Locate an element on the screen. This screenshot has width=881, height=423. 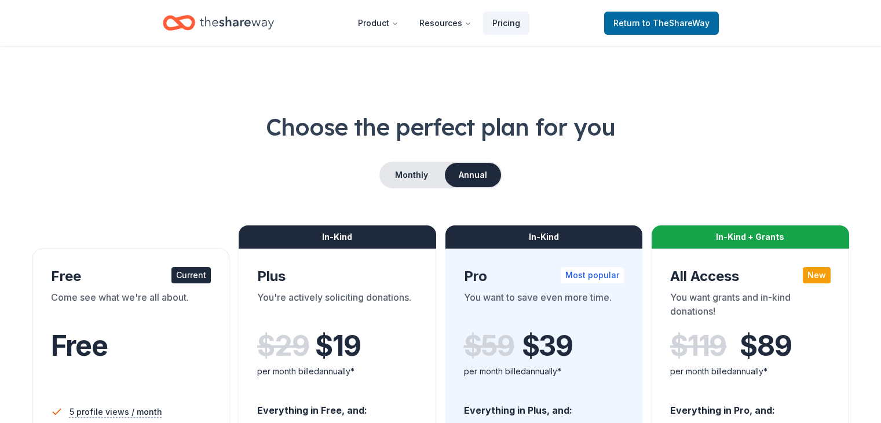
button: Monthly is located at coordinates (411, 175).